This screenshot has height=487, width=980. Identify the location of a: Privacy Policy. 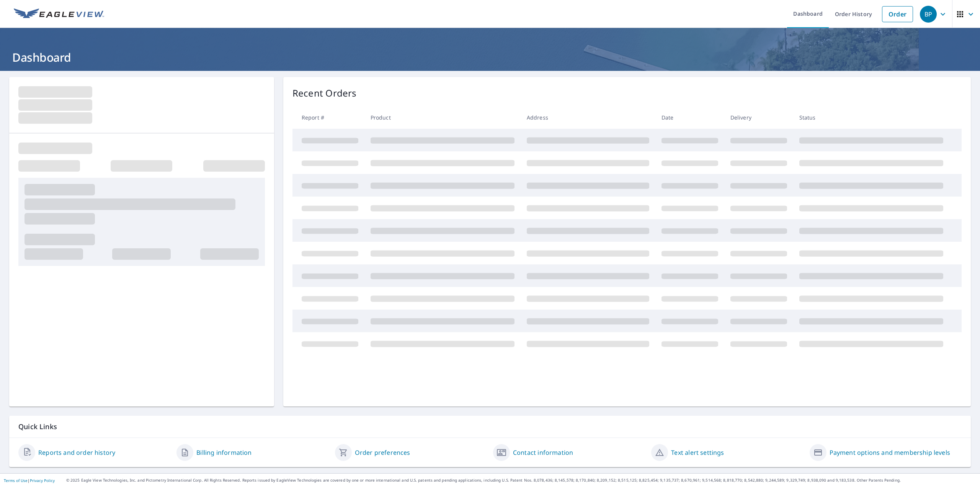
(42, 480).